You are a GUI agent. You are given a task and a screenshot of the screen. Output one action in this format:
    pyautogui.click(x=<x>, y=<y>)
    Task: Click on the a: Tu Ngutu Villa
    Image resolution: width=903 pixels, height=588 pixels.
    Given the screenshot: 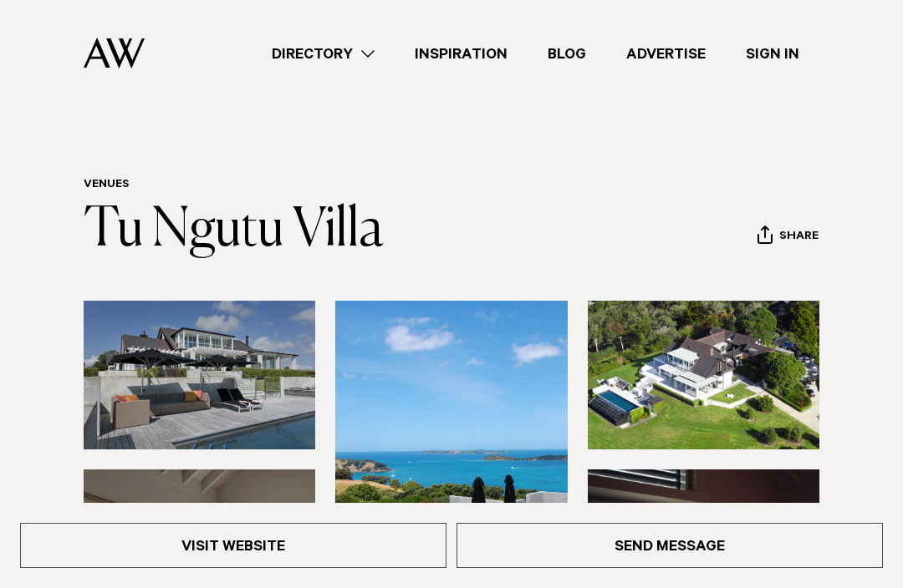 What is the action you would take?
    pyautogui.click(x=234, y=231)
    